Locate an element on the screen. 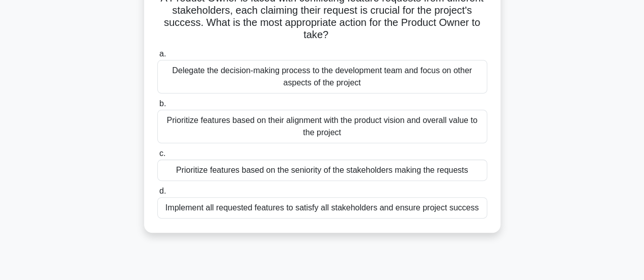 This screenshot has height=280, width=644. div: Delegate the decision-making process to the development team and focus on other aspects of the pr... is located at coordinates (322, 77).